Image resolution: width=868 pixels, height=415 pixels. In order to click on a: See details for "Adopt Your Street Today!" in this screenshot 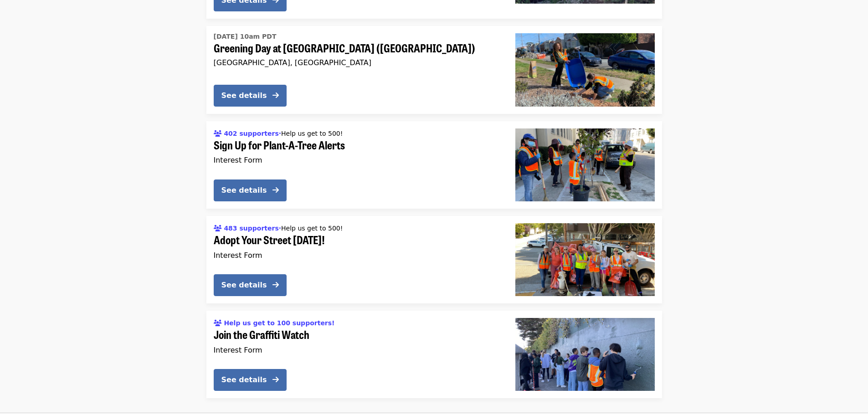, I will do `click(434, 260)`.